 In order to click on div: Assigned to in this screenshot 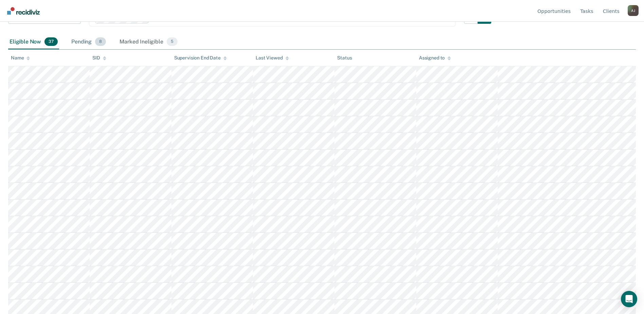, I will do `click(435, 58)`.